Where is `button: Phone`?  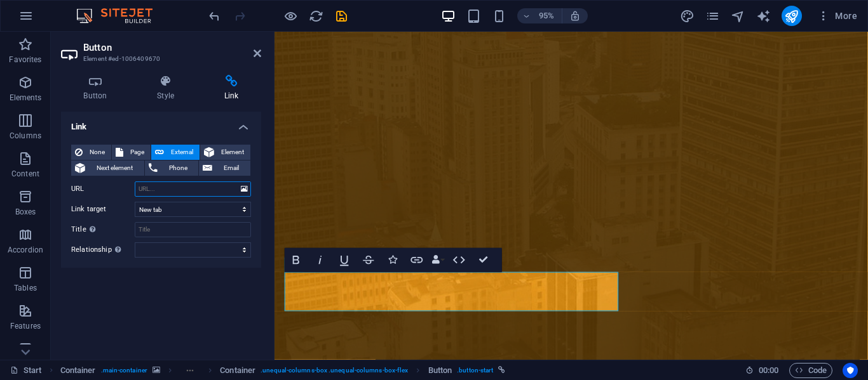
button: Phone is located at coordinates (172, 168).